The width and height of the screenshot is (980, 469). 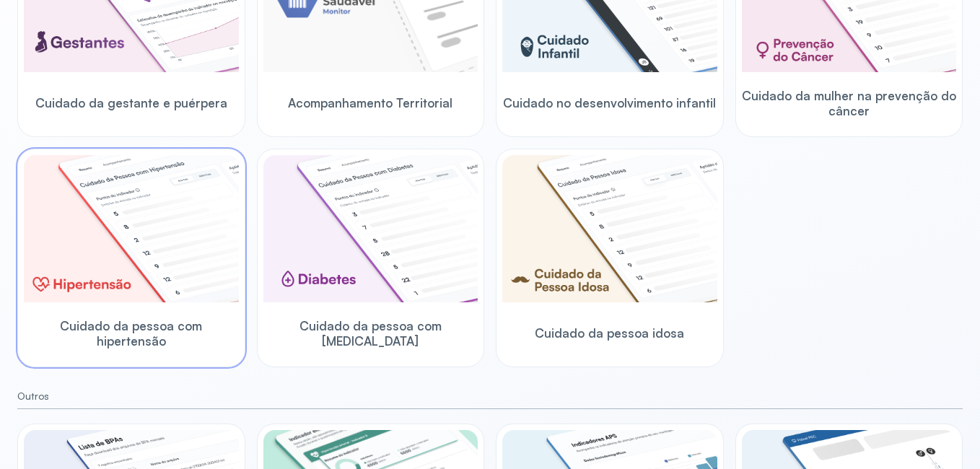 What do you see at coordinates (131, 229) in the screenshot?
I see `img: hypertension.png` at bounding box center [131, 229].